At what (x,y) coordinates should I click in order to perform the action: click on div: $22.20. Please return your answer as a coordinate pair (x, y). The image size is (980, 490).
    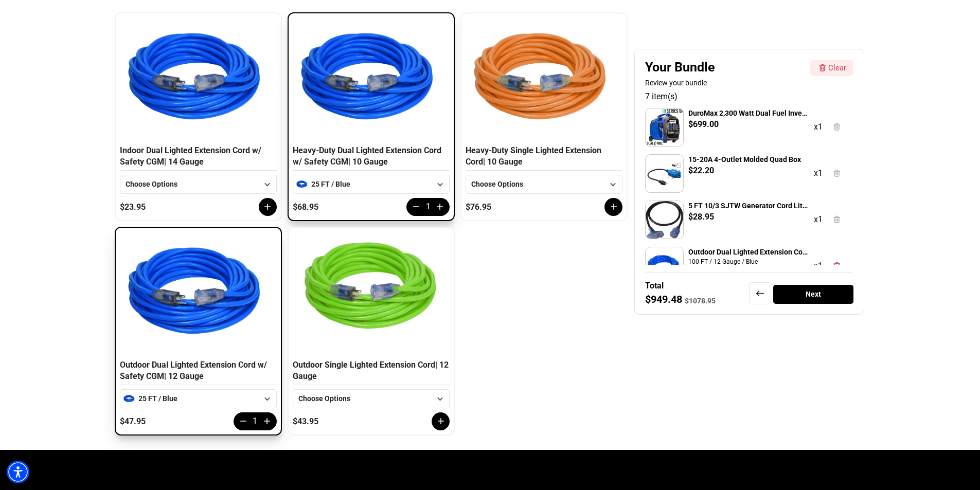
    Looking at the image, I should click on (702, 171).